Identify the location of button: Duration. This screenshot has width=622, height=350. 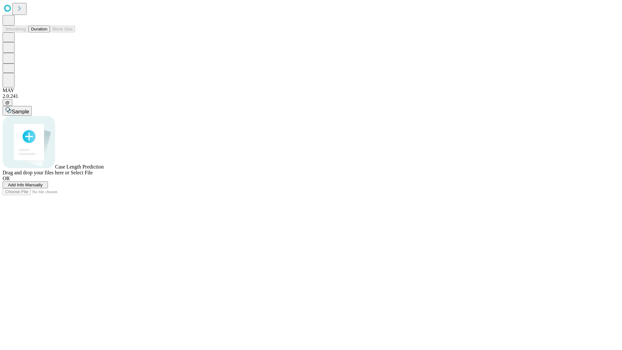
(39, 29).